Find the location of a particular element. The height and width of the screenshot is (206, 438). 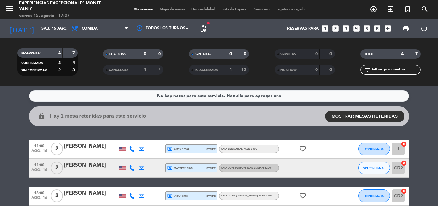

span: BUSCAR is located at coordinates (425, 9).